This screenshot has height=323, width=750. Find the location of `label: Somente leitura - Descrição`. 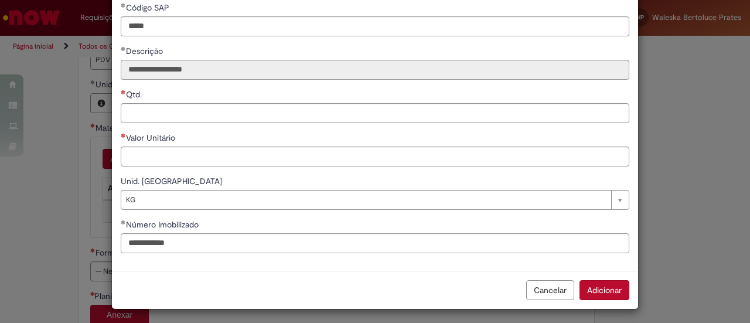

label: Somente leitura - Descrição is located at coordinates (143, 51).